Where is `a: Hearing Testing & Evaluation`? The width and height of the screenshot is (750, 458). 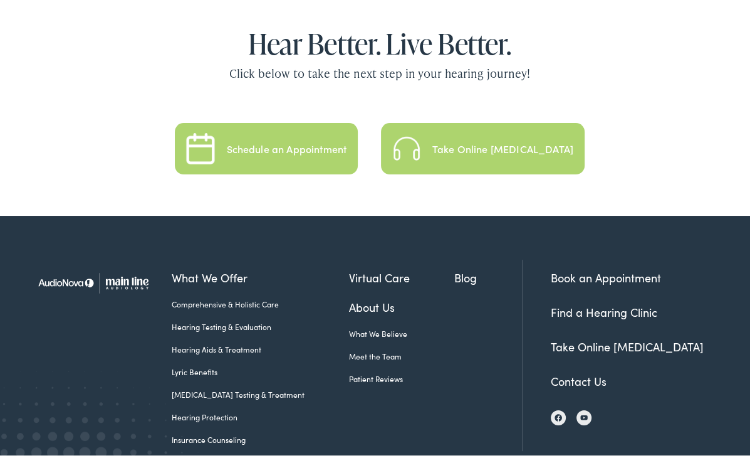 a: Hearing Testing & Evaluation is located at coordinates (259, 323).